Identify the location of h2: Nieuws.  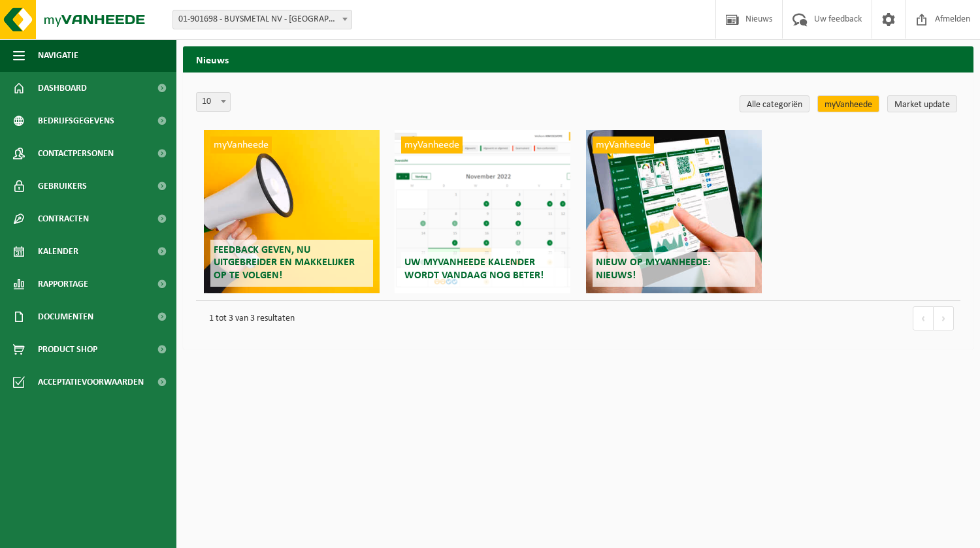
(578, 59).